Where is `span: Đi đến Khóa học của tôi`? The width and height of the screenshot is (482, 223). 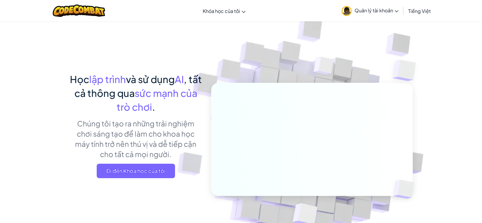
span: Đi đến Khóa học của tôi is located at coordinates (136, 171).